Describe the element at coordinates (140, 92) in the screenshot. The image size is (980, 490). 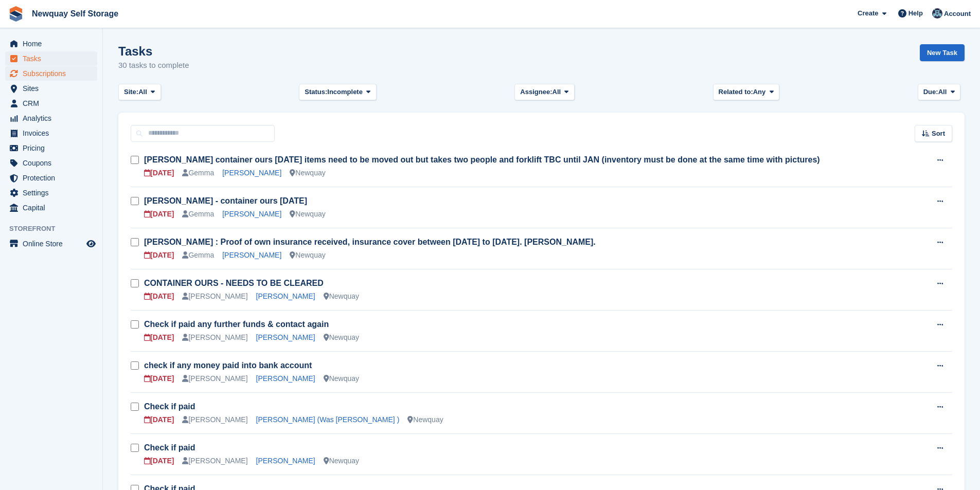
I see `button: Site: All` at that location.